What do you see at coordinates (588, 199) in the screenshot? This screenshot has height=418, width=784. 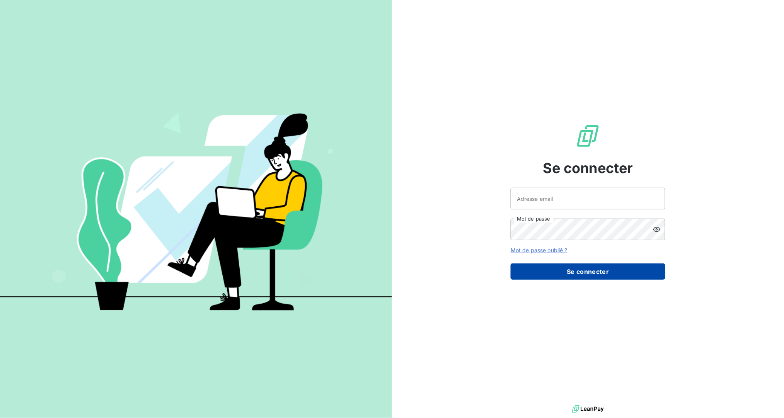 I see `input: placeholder` at bounding box center [588, 199].